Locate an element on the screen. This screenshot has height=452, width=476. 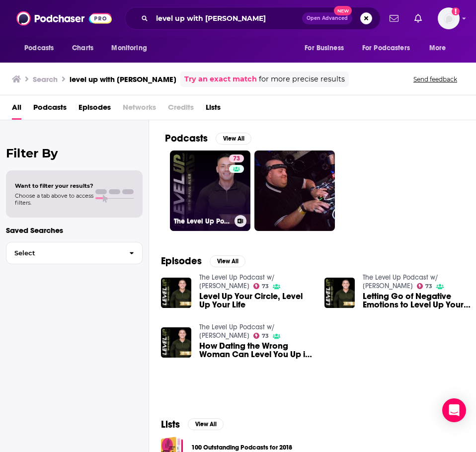
a: Episodes is located at coordinates (94, 109).